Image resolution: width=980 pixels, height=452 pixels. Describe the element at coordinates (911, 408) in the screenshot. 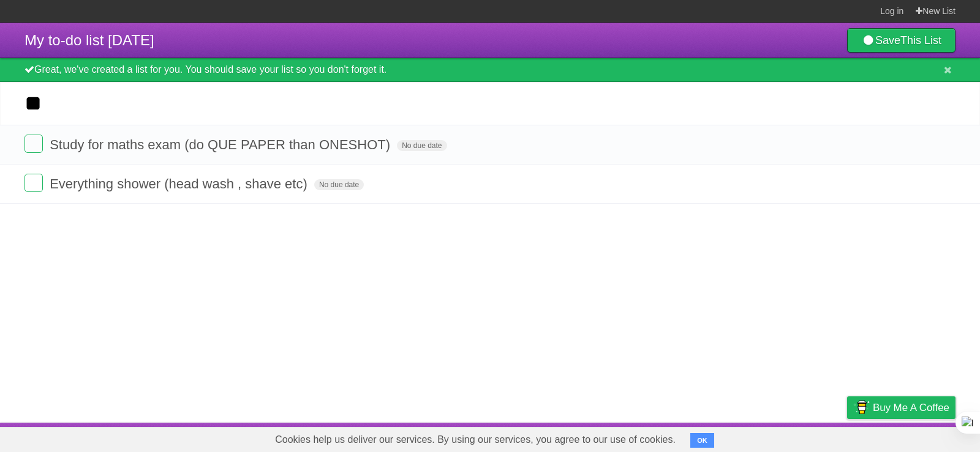

I see `span: Buy me a coffee` at that location.